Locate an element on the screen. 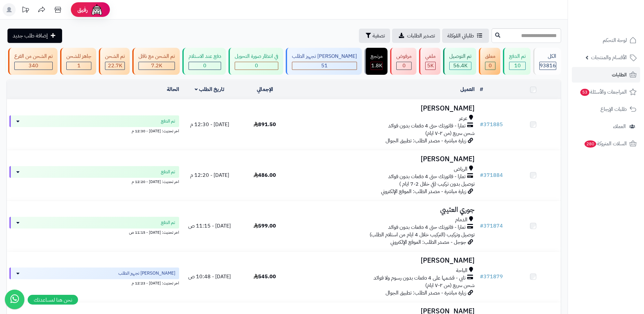 This screenshot has width=644, height=314. a: الكل93816 is located at coordinates (547, 61).